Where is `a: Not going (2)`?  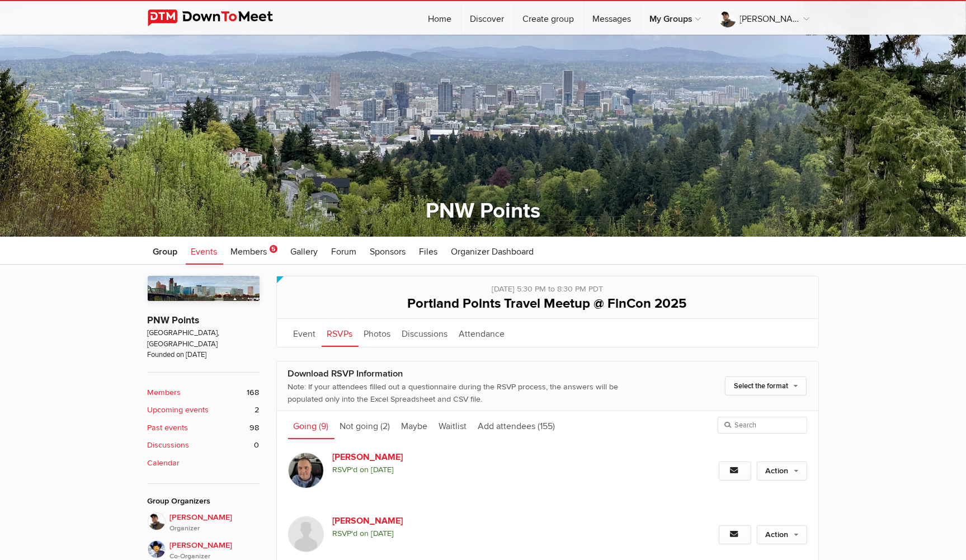 a: Not going (2) is located at coordinates (365, 425).